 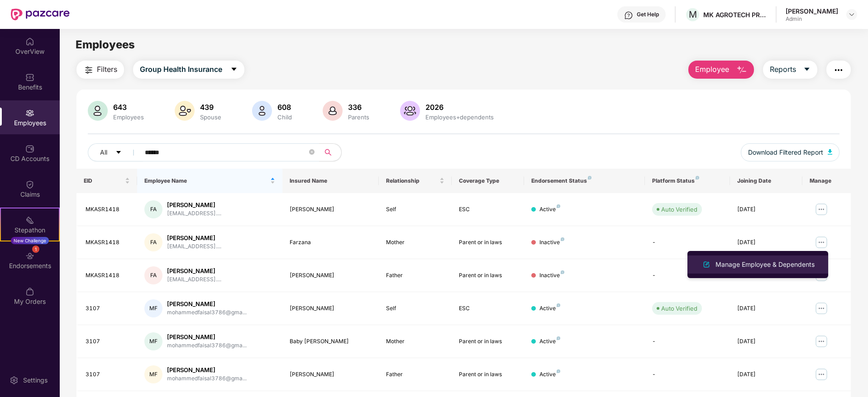 I want to click on button: Reportscaret-down, so click(x=790, y=69).